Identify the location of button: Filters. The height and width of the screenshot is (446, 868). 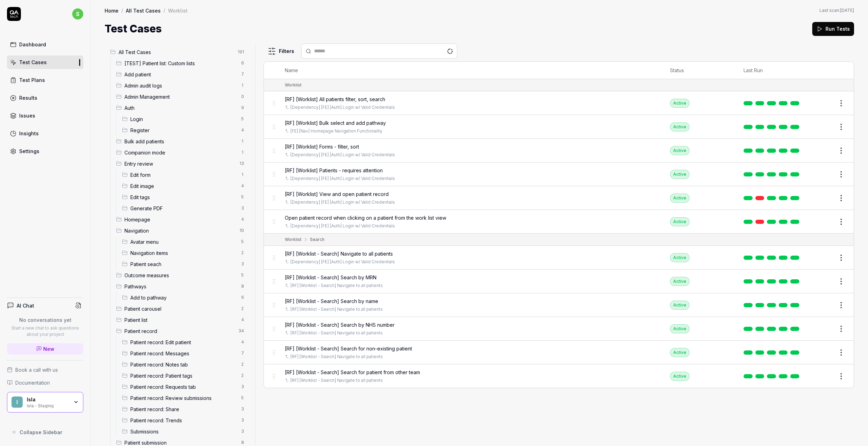
(281, 52).